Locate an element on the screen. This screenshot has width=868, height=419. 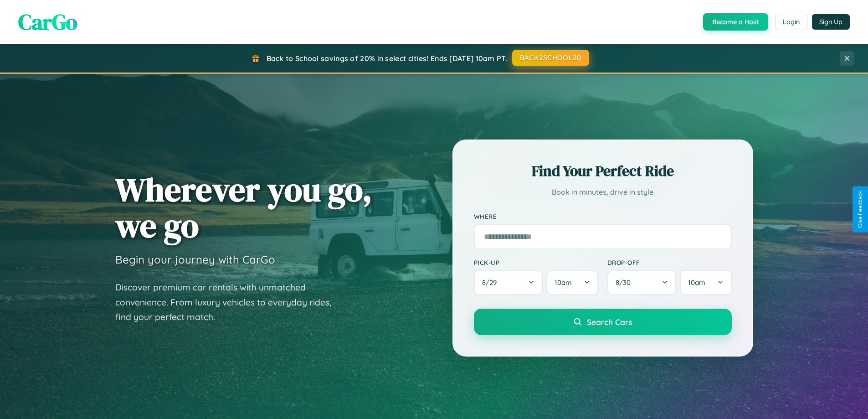
button: 8/29 is located at coordinates (508, 282).